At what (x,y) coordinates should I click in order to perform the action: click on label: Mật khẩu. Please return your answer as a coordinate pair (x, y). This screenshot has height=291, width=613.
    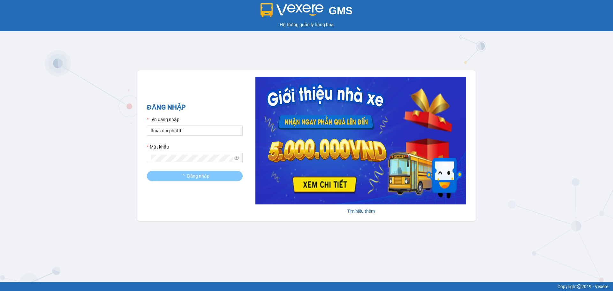
    Looking at the image, I should click on (158, 147).